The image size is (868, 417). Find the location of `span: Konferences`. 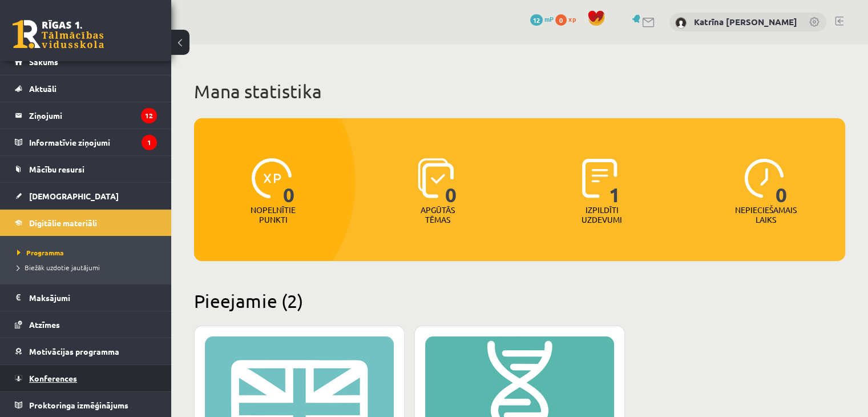

span: Konferences is located at coordinates (53, 378).